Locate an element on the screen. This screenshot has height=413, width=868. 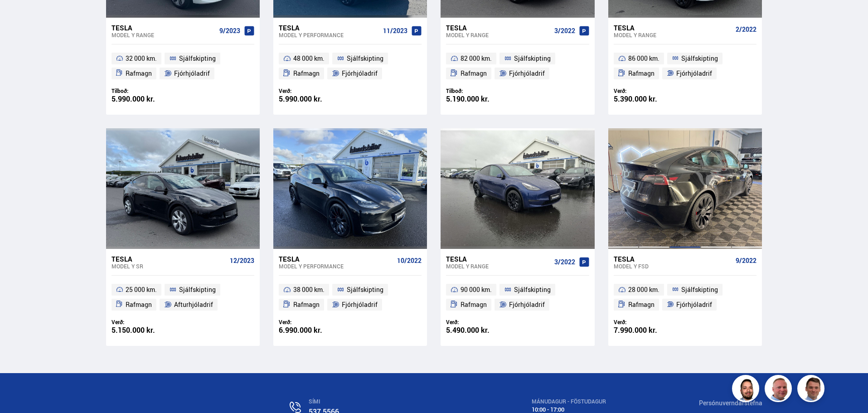
a: Tesla Model Y SR 12/2023 25 000 km. Sjálfskipting Rafmagn Afturhjóladrif Verð: 5.150.000 kr. is located at coordinates (183, 298).